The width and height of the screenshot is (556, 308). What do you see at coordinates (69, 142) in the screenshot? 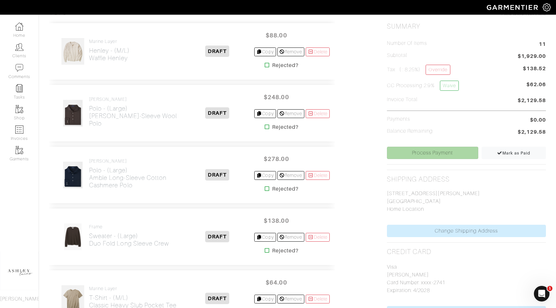
I see `div: joined the conversation` at bounding box center [69, 142].